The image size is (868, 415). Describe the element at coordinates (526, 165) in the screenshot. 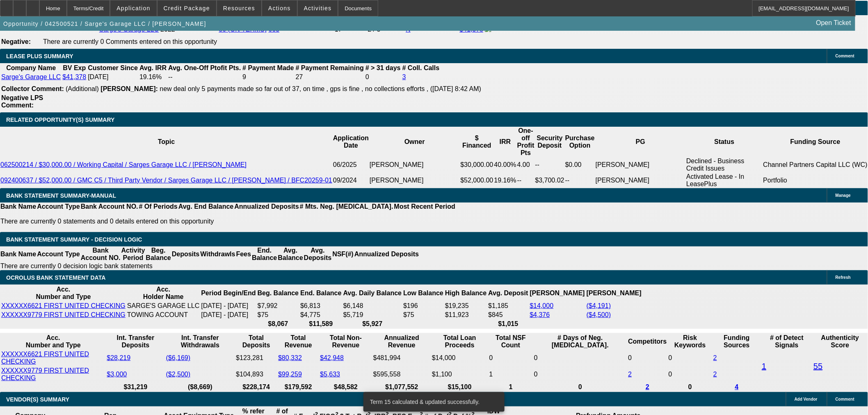

I see `td: 4.00` at that location.